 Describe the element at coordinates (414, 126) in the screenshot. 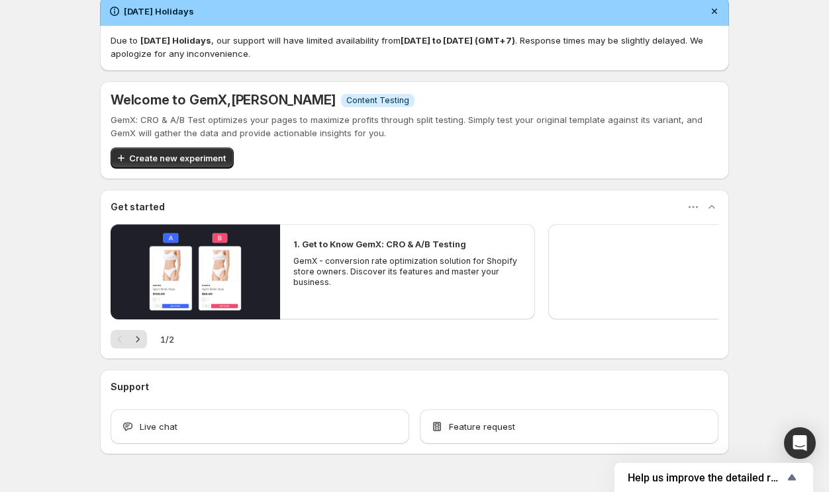

I see `p: GemX: CRO & A/B Test optimizes your pages to maximize profits through split testing. Simply test ...` at that location.